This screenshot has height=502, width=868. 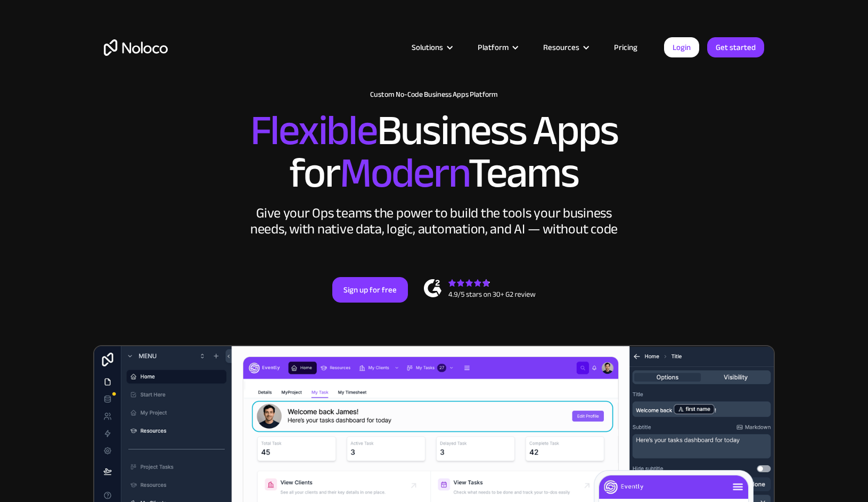 What do you see at coordinates (314, 131) in the screenshot?
I see `span: Flexible` at bounding box center [314, 131].